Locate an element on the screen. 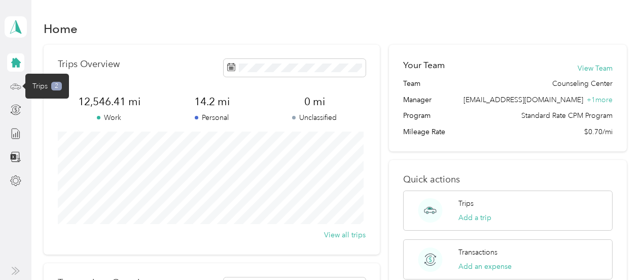 Image resolution: width=644 pixels, height=280 pixels. p: Personal is located at coordinates (212, 117).